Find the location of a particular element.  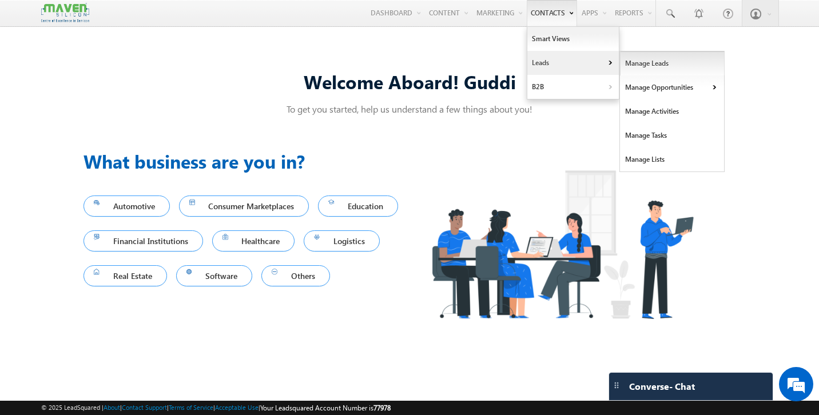

a: Manage Activities is located at coordinates (672, 112).